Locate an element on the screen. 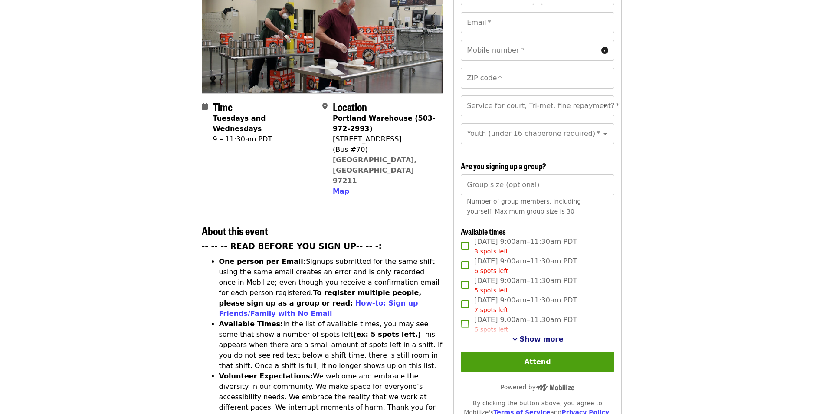 The image size is (823, 414). a: How-to: Sign up Friends/Family with No Email is located at coordinates (319, 308).